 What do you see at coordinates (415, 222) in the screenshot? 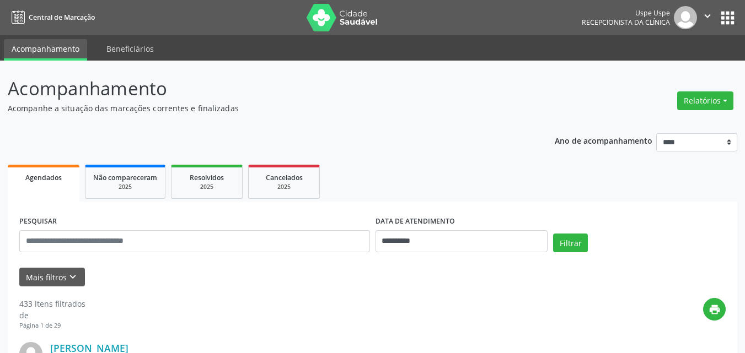
I see `label: DATA DE ATENDIMENTO` at bounding box center [415, 222].